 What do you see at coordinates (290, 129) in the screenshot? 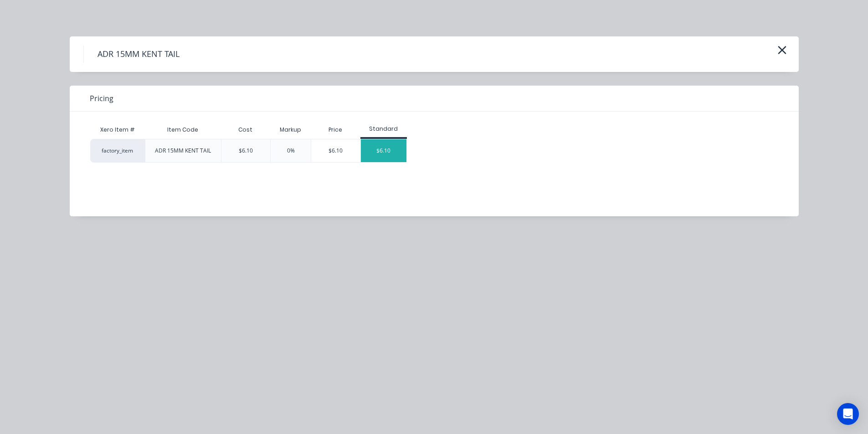
I see `div: Markup` at bounding box center [290, 129].